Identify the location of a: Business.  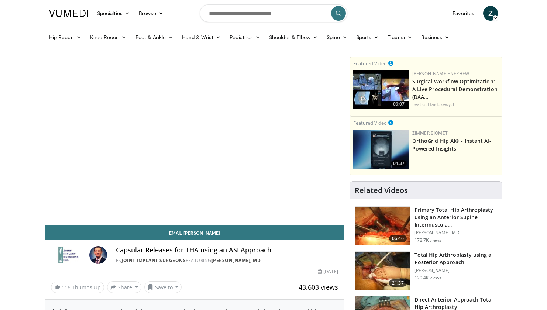
(436, 37).